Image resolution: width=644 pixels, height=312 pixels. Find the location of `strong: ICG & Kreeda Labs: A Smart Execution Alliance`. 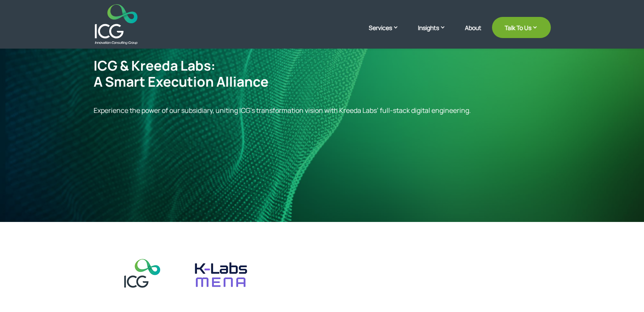

strong: ICG & Kreeda Labs: A Smart Execution Alliance is located at coordinates (181, 73).